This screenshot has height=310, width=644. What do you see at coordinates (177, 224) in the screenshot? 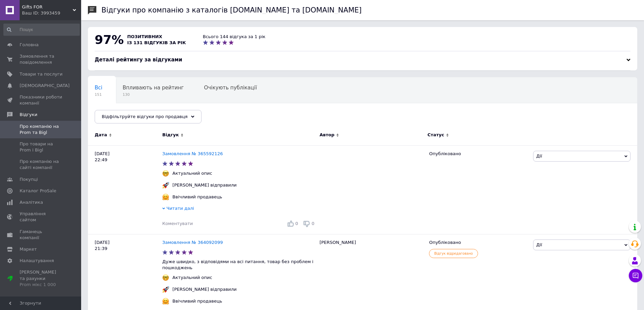
I see `div: Коментувати` at bounding box center [177, 224].